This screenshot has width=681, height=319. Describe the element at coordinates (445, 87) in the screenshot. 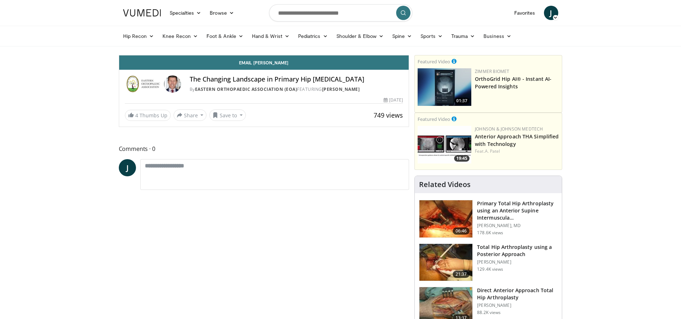

I see `img: 51d03d7b-a4ba-45b7-9f92-2bfbd1feacc3.150x105_q85_crop-smart_upscale.jpg` at that location.